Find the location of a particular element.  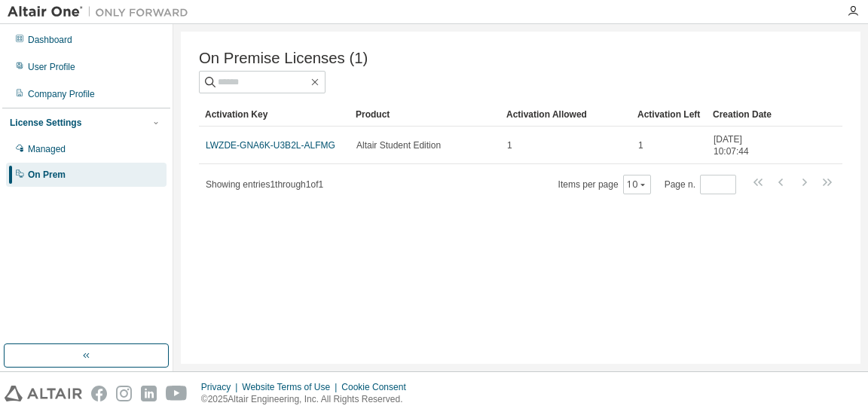

div: Activation Key is located at coordinates (274, 114).